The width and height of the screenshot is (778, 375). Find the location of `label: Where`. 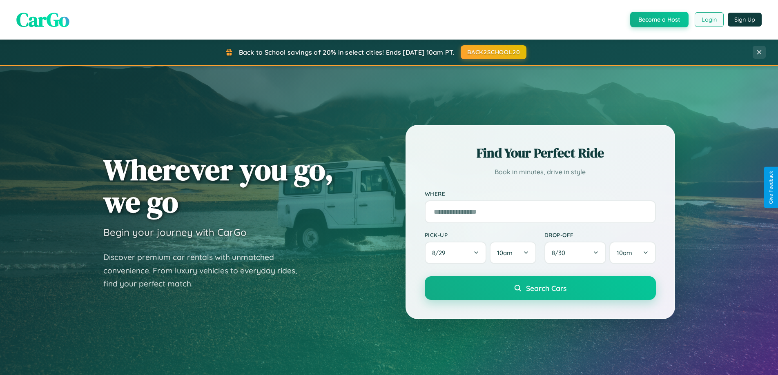

label: Where is located at coordinates (540, 194).